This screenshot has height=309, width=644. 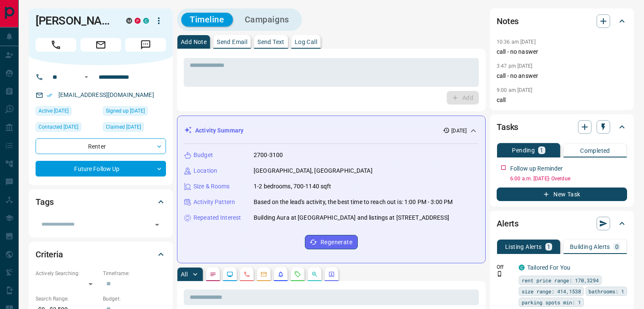 What do you see at coordinates (134, 112) in the screenshot?
I see `div: Sun Dec 19 2021` at bounding box center [134, 112].